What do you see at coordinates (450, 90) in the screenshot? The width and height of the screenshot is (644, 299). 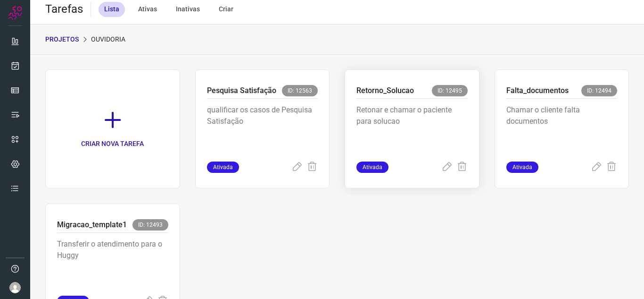 I see `span: ID: 12495` at bounding box center [450, 90].